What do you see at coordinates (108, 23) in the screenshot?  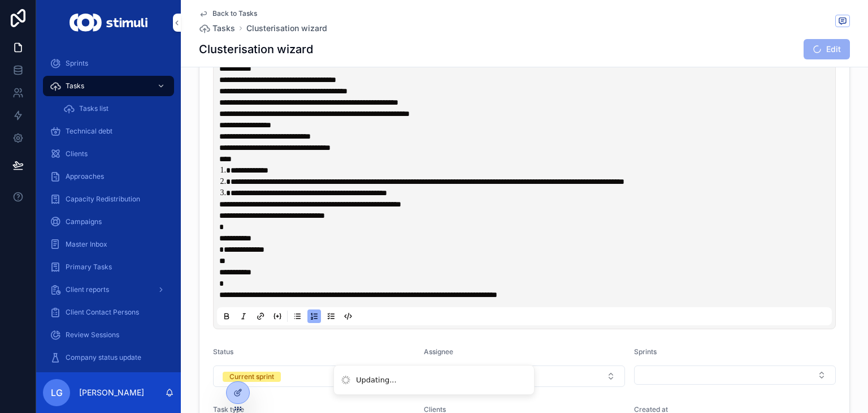 I see `img: App logo` at bounding box center [108, 23].